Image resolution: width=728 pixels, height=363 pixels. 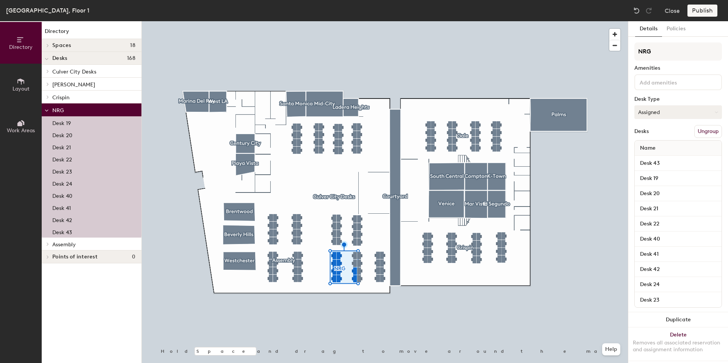 I want to click on span: Desks, so click(x=60, y=58).